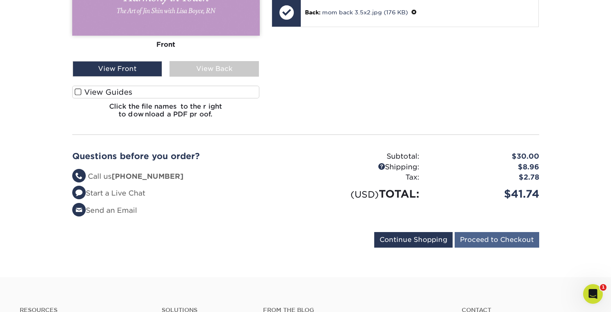 This screenshot has height=312, width=611. Describe the element at coordinates (166, 45) in the screenshot. I see `div: Front` at that location.